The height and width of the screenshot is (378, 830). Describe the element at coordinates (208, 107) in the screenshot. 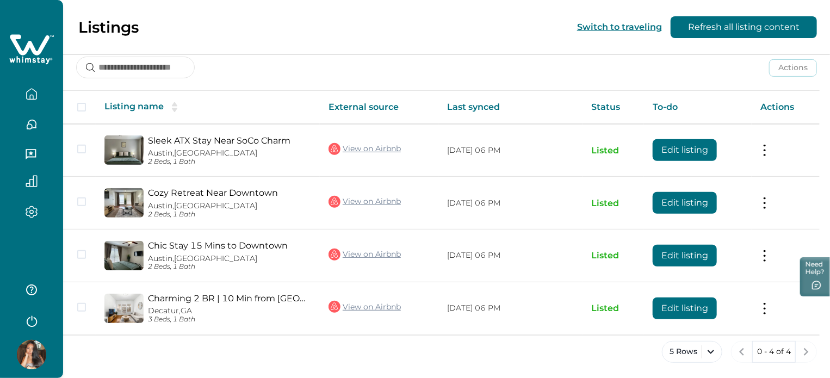

I see `th: Listing name` at that location.